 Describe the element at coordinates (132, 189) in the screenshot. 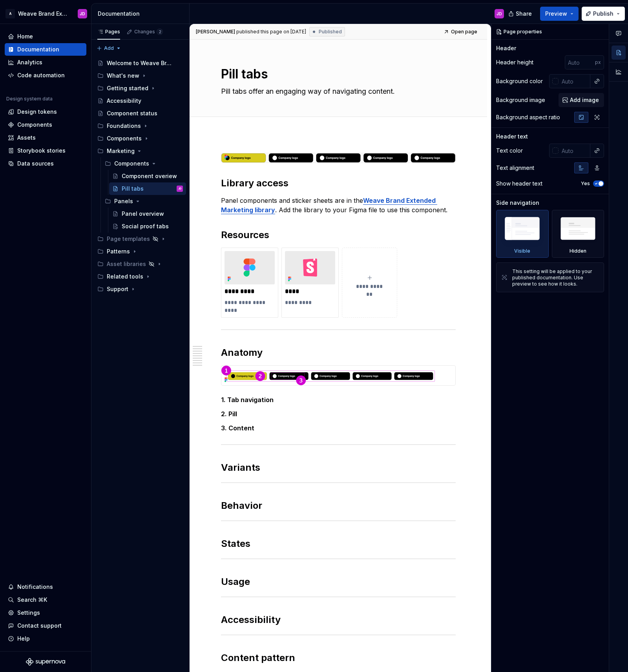

I see `div: Pill tabs` at that location.